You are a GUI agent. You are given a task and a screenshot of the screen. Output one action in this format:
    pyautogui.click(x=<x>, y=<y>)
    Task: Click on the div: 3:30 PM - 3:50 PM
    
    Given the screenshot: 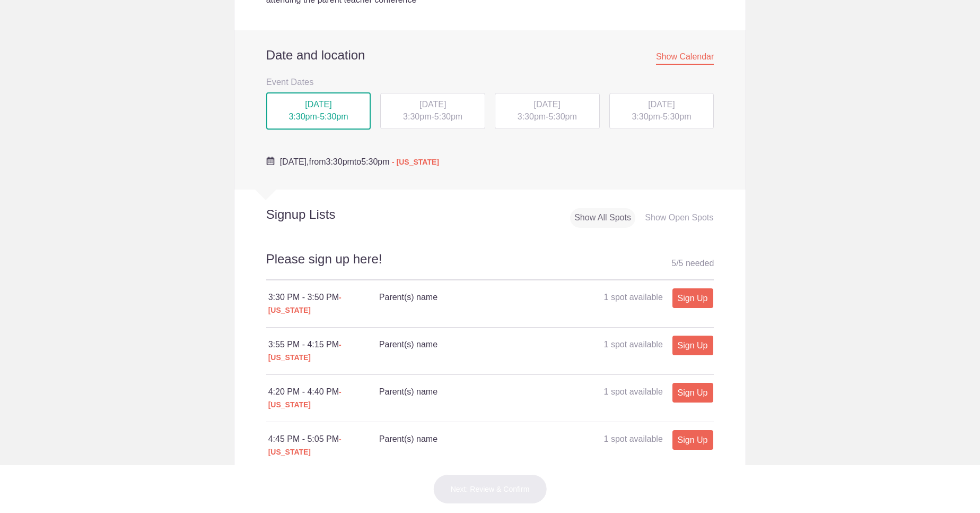 What is the action you would take?
    pyautogui.click(x=324, y=304)
    